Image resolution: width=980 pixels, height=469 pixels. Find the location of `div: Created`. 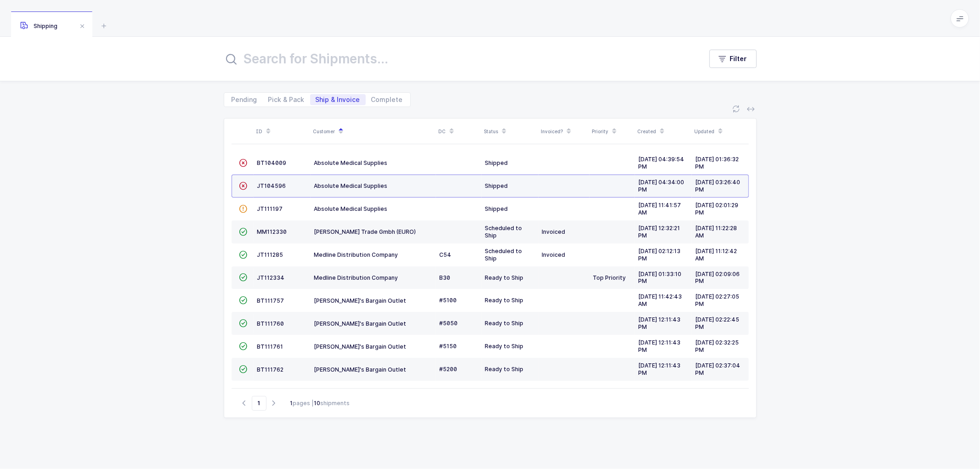

div: Created is located at coordinates (664, 131).